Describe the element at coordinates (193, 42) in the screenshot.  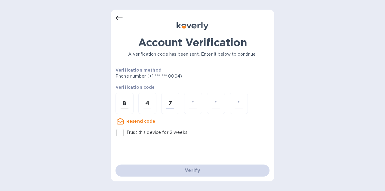
I see `h1: Account Verification` at that location.